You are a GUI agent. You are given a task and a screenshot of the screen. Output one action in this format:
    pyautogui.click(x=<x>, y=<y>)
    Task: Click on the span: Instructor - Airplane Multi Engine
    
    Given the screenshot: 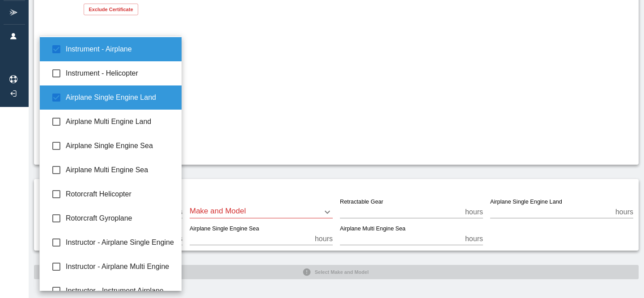 What is the action you would take?
    pyautogui.click(x=120, y=267)
    